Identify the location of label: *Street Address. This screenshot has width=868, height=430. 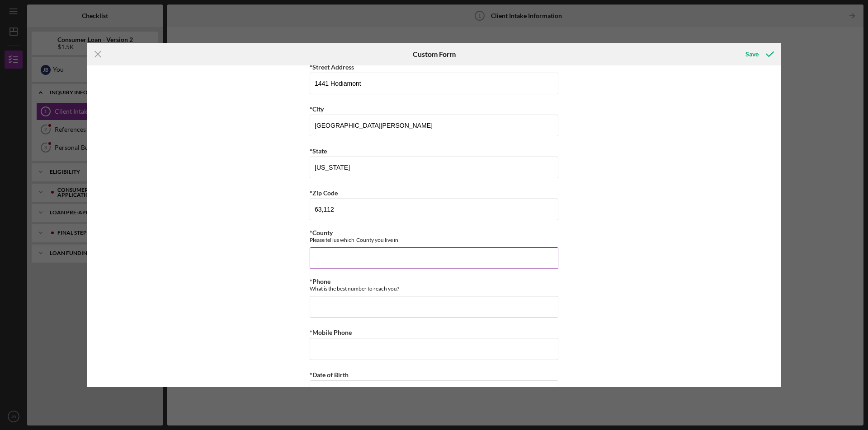
(332, 67).